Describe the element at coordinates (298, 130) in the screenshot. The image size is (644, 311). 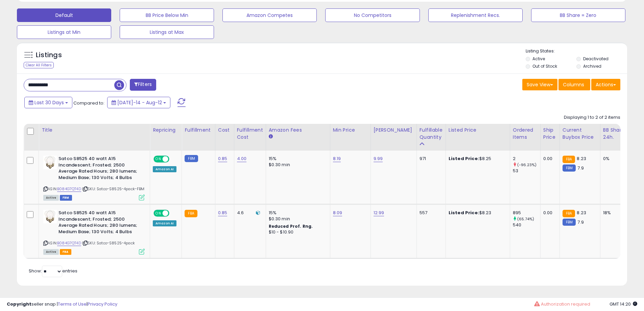
I see `div: Amazon Fees` at that location.